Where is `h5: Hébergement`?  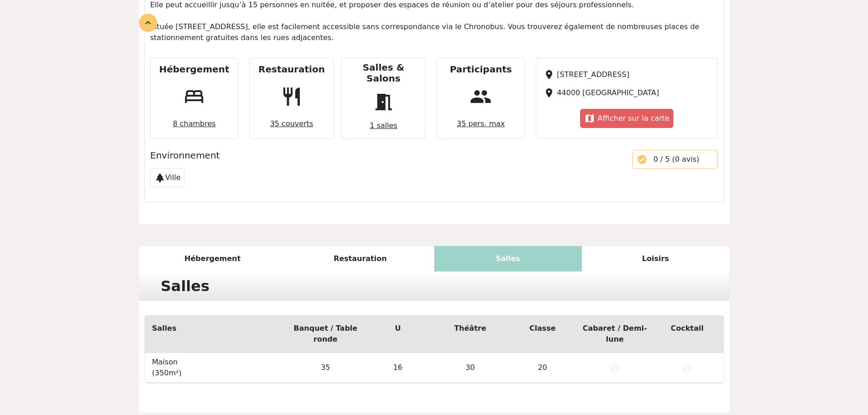
h5: Hébergement is located at coordinates (194, 69).